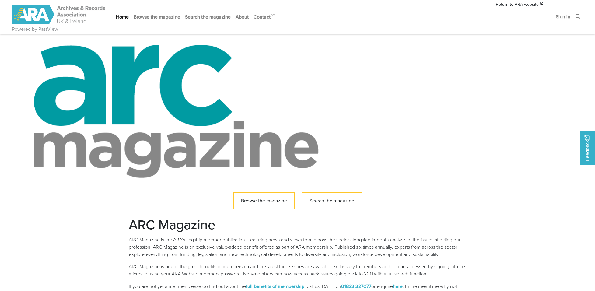 Image resolution: width=595 pixels, height=291 pixels. What do you see at coordinates (298, 247) in the screenshot?
I see `p: ARC Magazine is the ARA’s flagship member publication. Featuring news and views from across the s...` at bounding box center [298, 247].